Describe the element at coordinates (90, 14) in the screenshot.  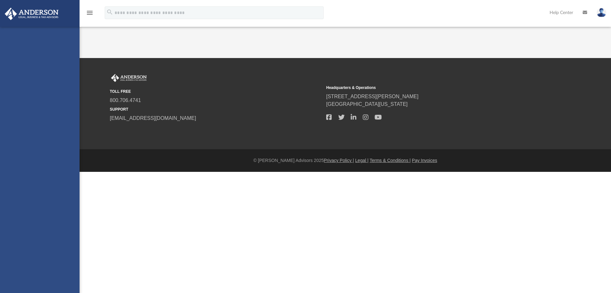
I see `a: menu` at that location.